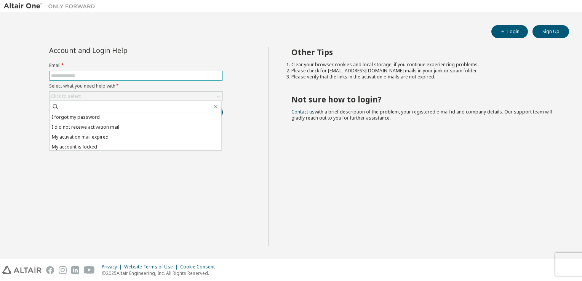 The width and height of the screenshot is (582, 281). Describe the element at coordinates (22, 270) in the screenshot. I see `img: altair_logo.svg` at that location.